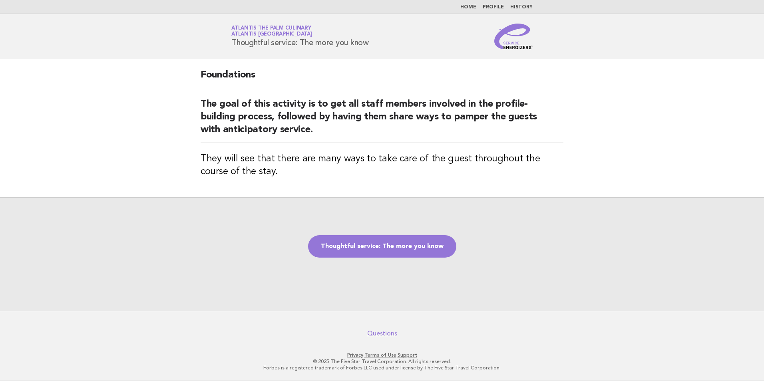 The image size is (764, 381). I want to click on img: Service Energizers, so click(513, 36).